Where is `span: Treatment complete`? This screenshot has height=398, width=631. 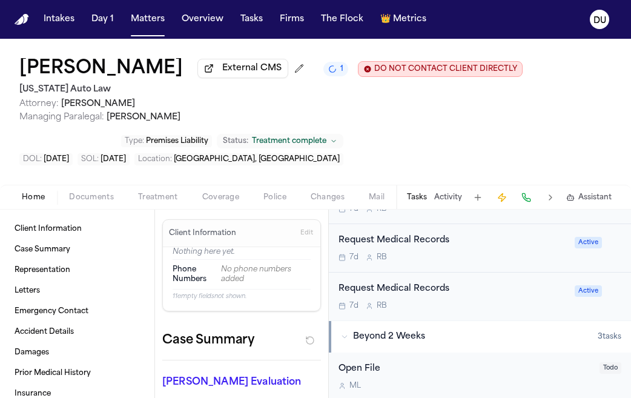 span: Treatment complete is located at coordinates (289, 141).